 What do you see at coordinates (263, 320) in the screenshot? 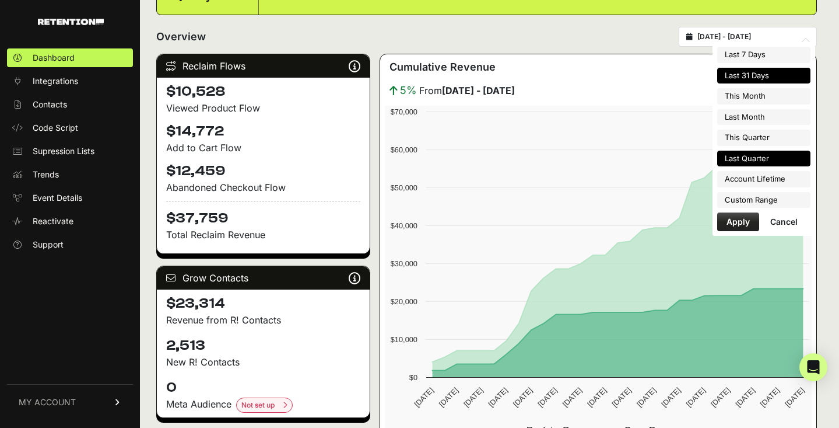
I see `p: Revenue from R! Contacts` at bounding box center [263, 320].